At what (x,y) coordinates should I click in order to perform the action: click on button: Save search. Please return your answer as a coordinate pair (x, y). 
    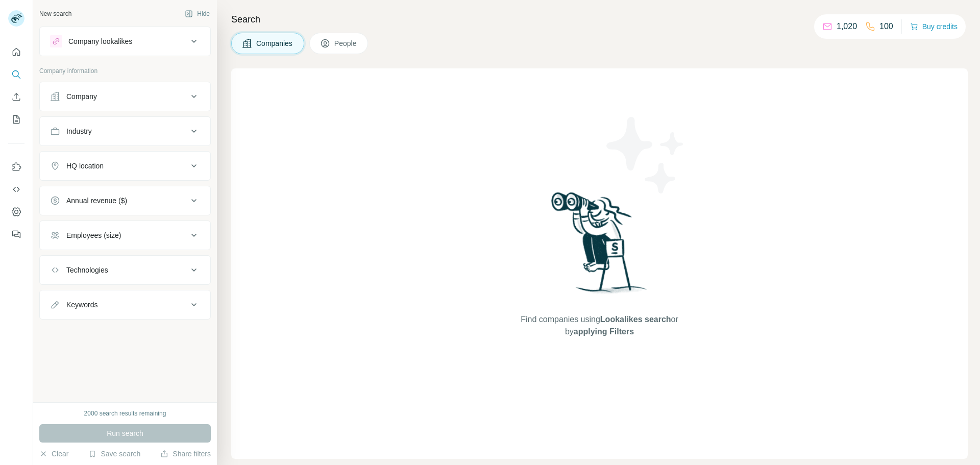
    Looking at the image, I should click on (114, 454).